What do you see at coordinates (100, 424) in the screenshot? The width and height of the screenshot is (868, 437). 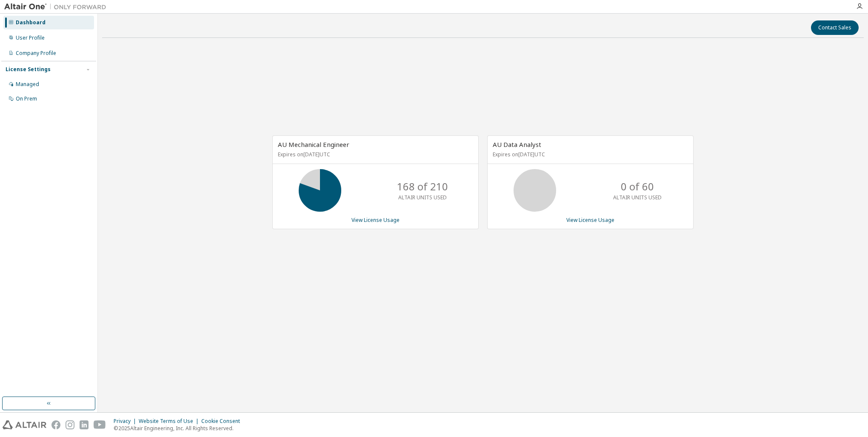 I see `img: youtube.svg` at bounding box center [100, 424].